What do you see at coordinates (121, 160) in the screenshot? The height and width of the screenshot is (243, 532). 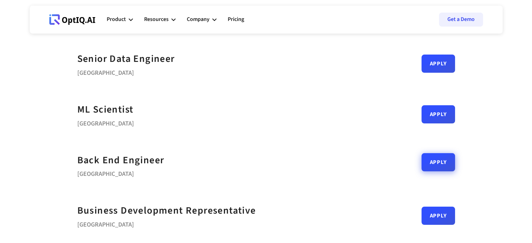 I see `div: Back End Engineer` at bounding box center [121, 160].